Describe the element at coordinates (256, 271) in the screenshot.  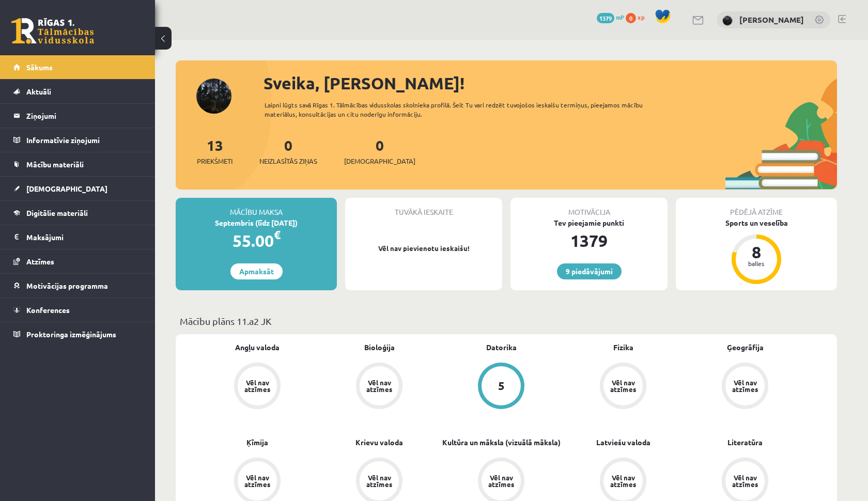
I see `a: Apmaksāt` at that location.